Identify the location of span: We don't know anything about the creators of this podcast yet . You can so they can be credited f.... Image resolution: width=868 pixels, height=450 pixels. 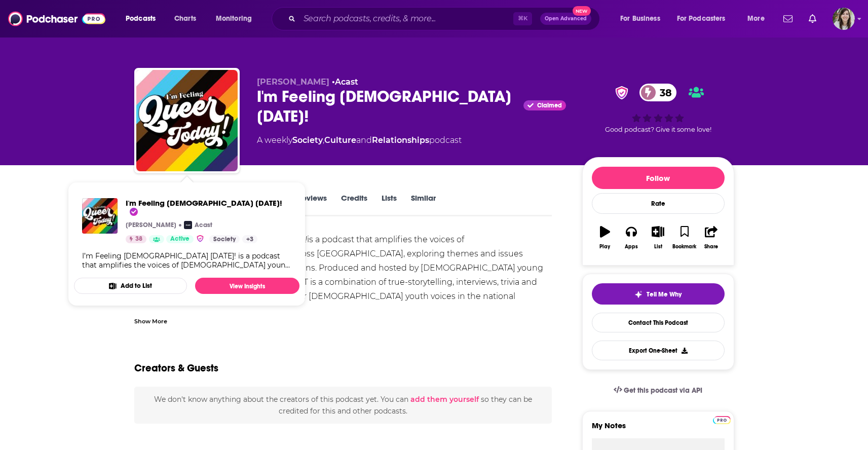
(343, 405).